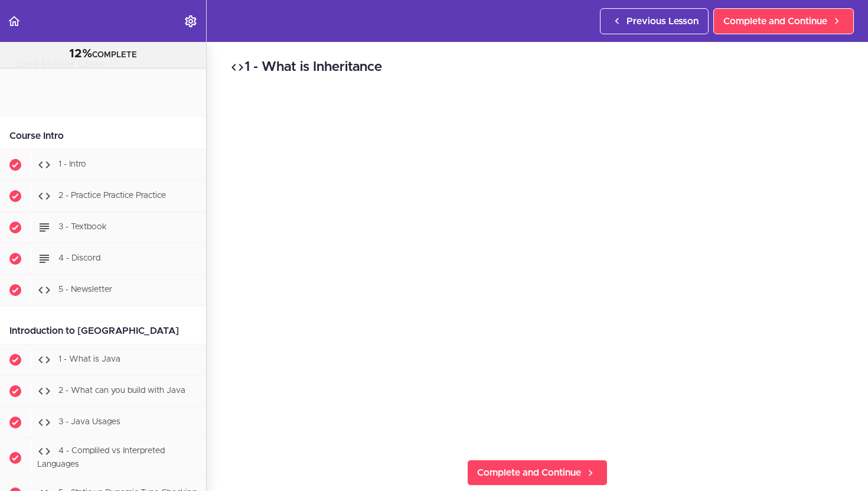  I want to click on span: 3 - Textbook, so click(83, 227).